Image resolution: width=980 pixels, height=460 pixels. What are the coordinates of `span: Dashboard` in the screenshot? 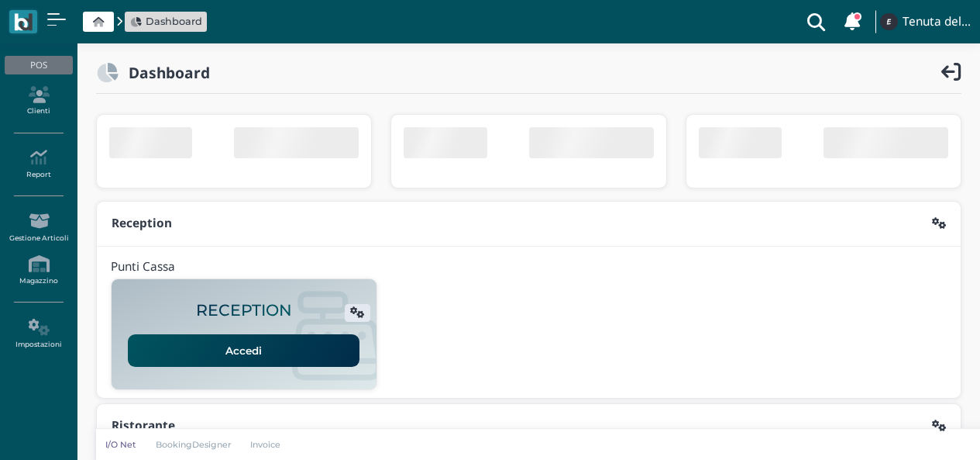 It's located at (174, 21).